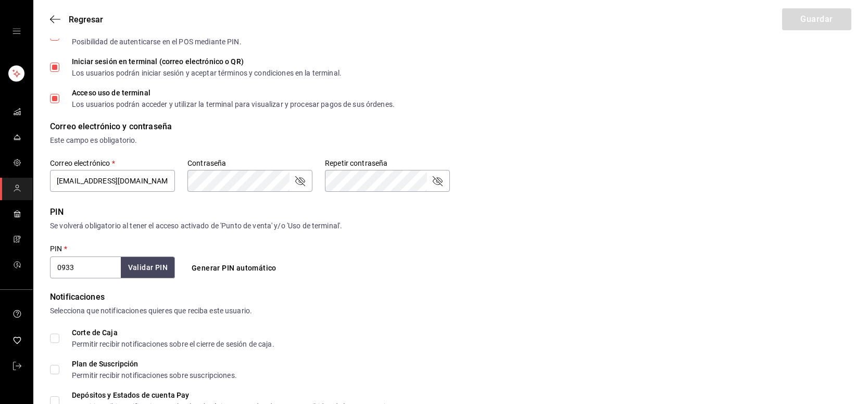 Image resolution: width=868 pixels, height=404 pixels. Describe the element at coordinates (451, 140) in the screenshot. I see `div: Este campo es obligatorio.` at that location.